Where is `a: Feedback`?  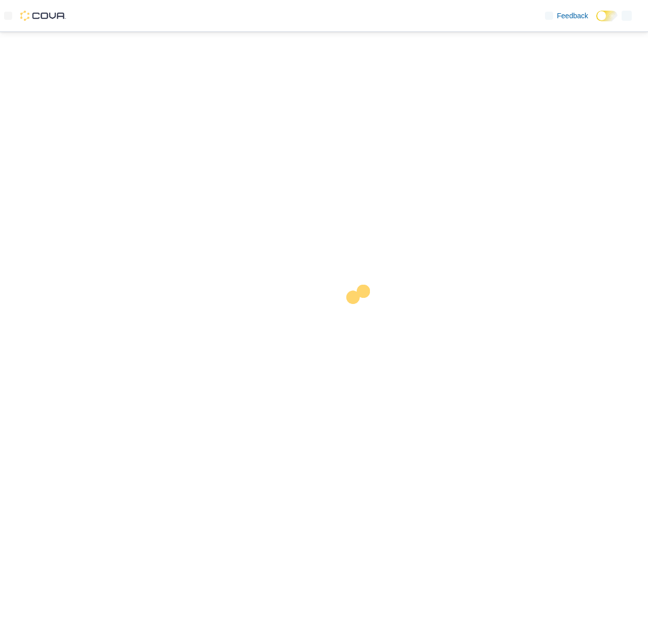 a: Feedback is located at coordinates (566, 16).